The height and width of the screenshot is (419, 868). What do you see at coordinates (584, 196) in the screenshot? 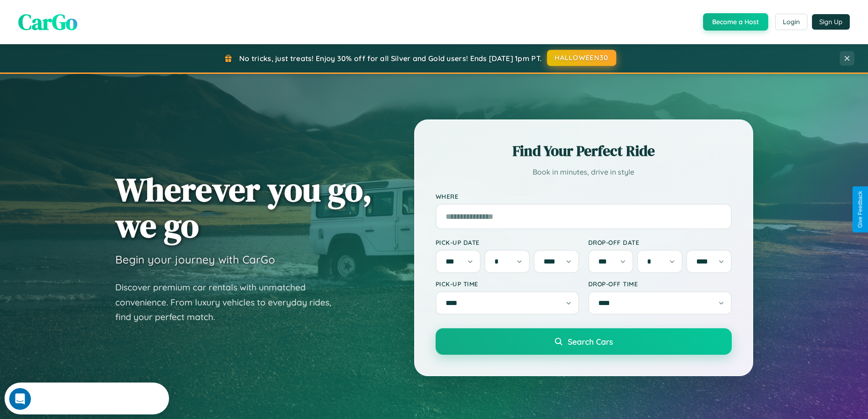
I see `label: Where` at bounding box center [584, 196].